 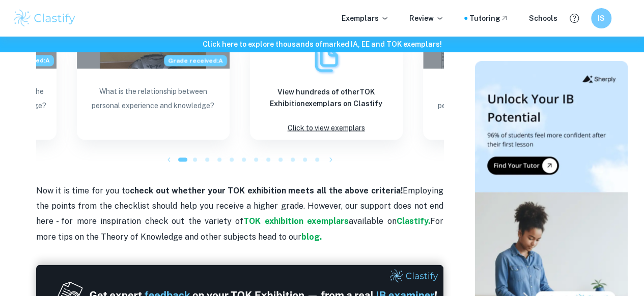 What do you see at coordinates (601, 19) in the screenshot?
I see `button: IS` at bounding box center [601, 19].